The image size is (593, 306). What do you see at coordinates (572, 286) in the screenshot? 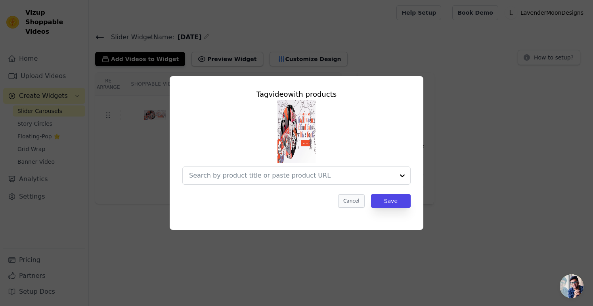
I see `a: Open chat` at bounding box center [572, 286].